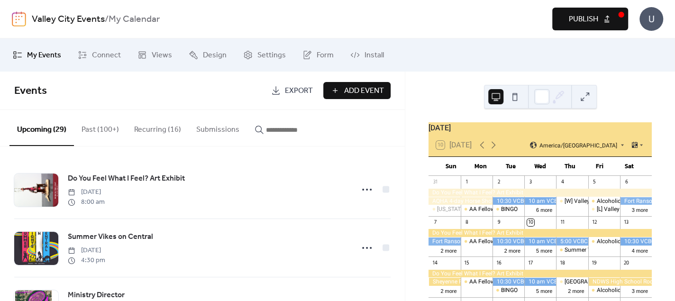  I want to click on div: 14, so click(435, 263).